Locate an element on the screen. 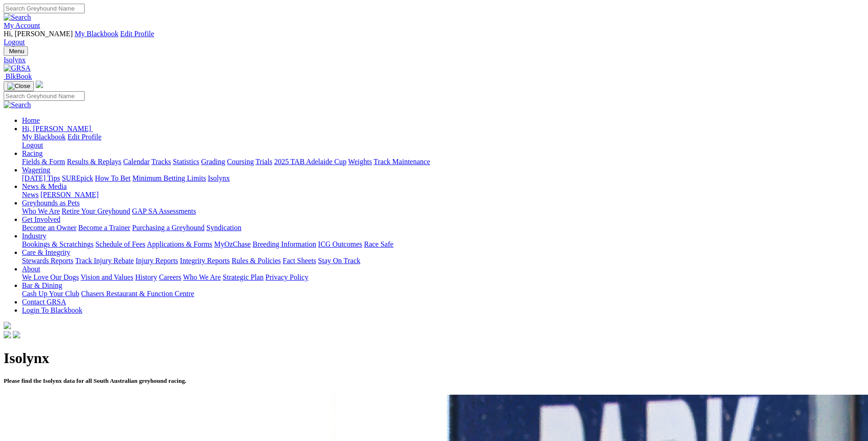 Image resolution: width=868 pixels, height=441 pixels. a: Tracks is located at coordinates (161, 161).